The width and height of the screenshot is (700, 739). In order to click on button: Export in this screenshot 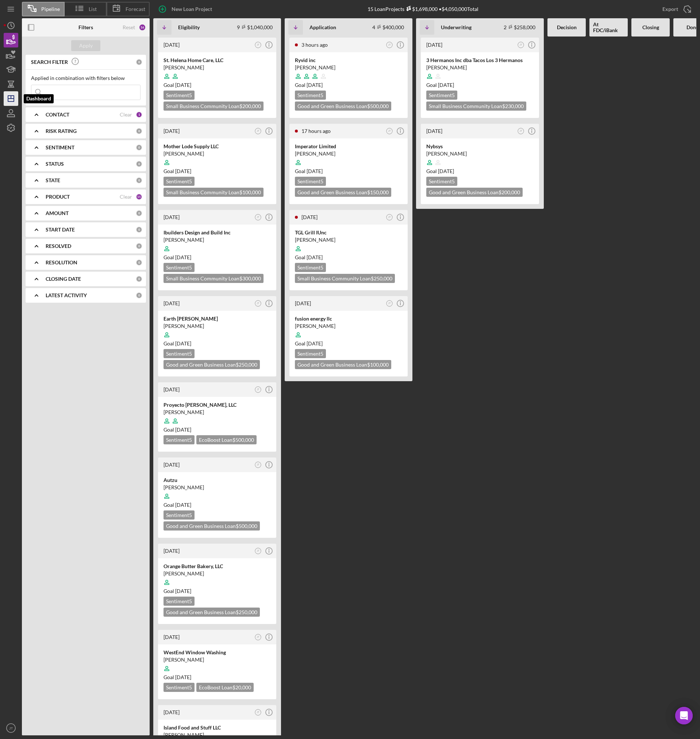, I will do `click(676, 9)`.